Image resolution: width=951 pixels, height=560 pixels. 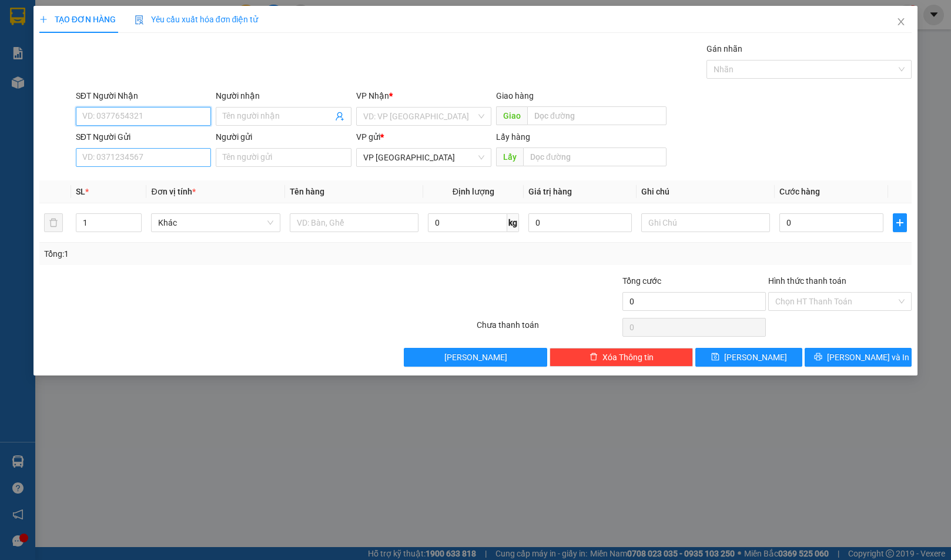 I want to click on button: deleteXóa Thông tin, so click(x=621, y=357).